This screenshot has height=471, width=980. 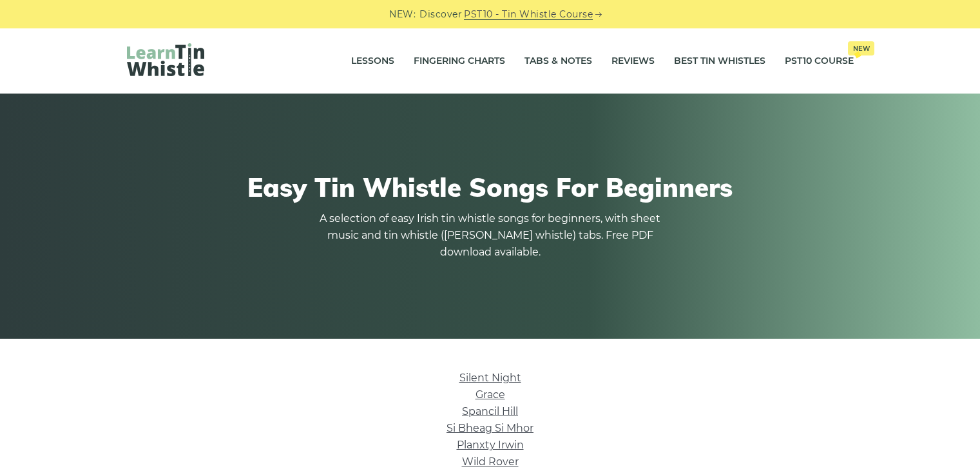 What do you see at coordinates (490, 461) in the screenshot?
I see `a: Wild Rover` at bounding box center [490, 461].